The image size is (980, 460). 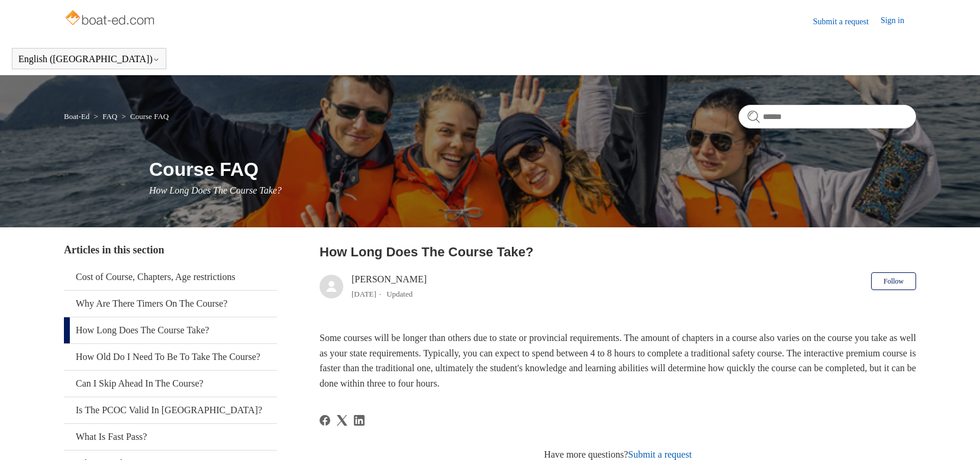 What do you see at coordinates (114, 250) in the screenshot?
I see `span: Articles in this section` at bounding box center [114, 250].